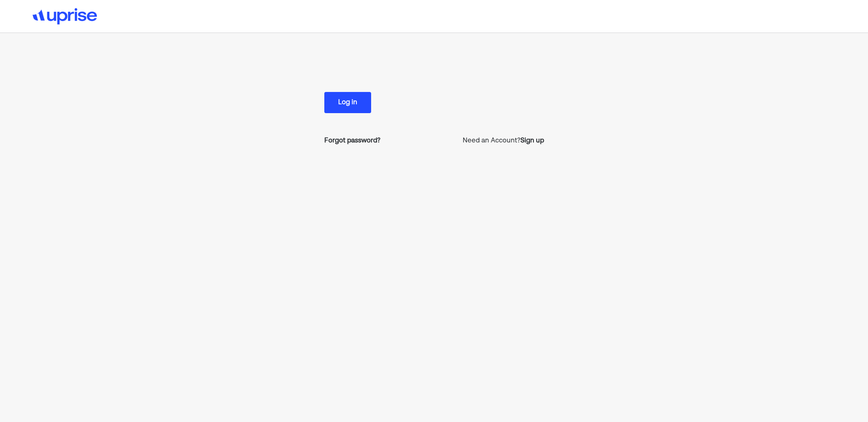  What do you see at coordinates (533, 141) in the screenshot?
I see `div: Sign up` at bounding box center [533, 141].